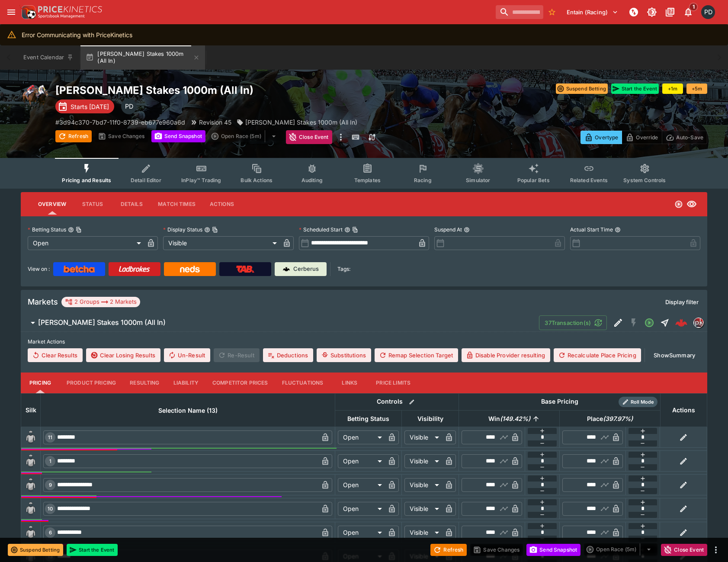  I want to click on p: Overtype, so click(607, 137).